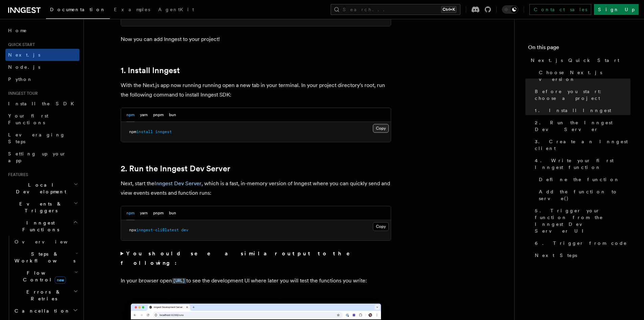  What do you see at coordinates (42, 119) in the screenshot?
I see `a: Your first Functions` at bounding box center [42, 119].